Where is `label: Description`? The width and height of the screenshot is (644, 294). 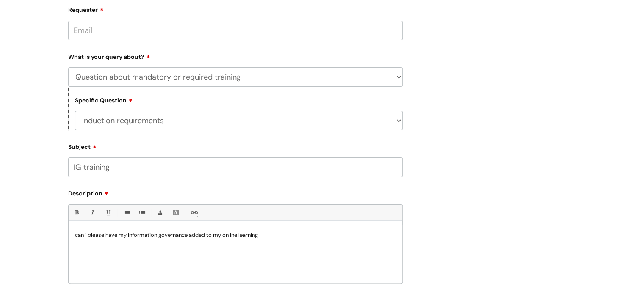
label: Description is located at coordinates (236, 192).